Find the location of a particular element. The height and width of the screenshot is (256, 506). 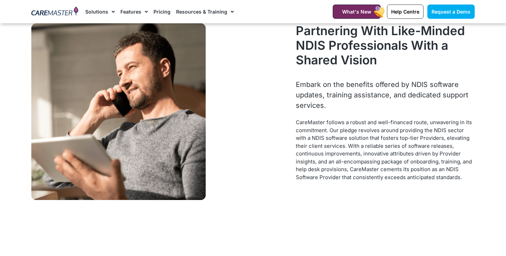

span: CareMaster follows a robust and well-financed route, unwavering in its commitment. Our pledge rev... is located at coordinates (384, 150).